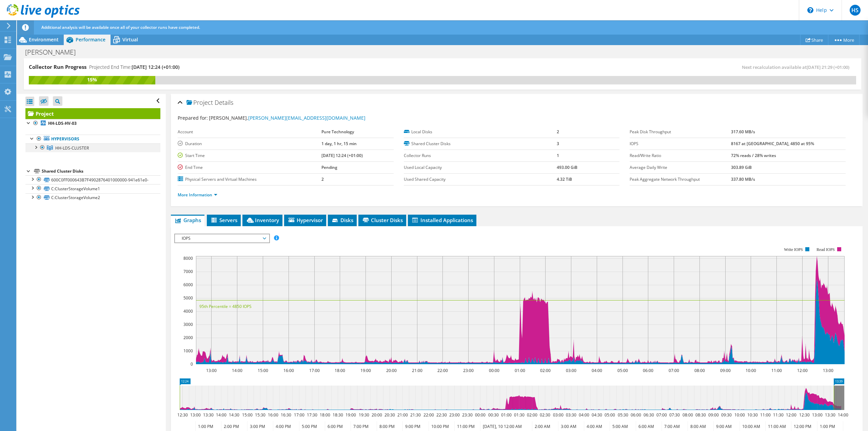  Describe the element at coordinates (831, 414) in the screenshot. I see `text: 13:30` at that location.